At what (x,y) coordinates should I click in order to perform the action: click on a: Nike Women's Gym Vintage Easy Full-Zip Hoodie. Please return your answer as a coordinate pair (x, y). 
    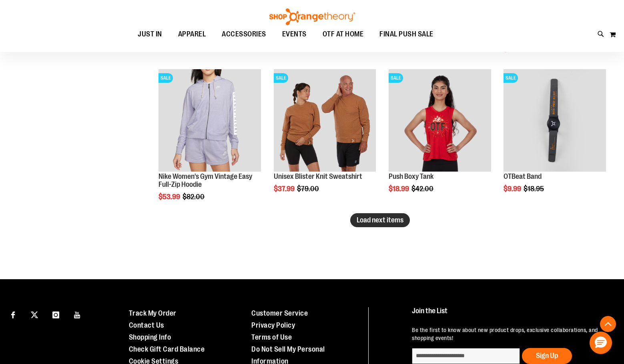
    Looking at the image, I should click on (205, 180).